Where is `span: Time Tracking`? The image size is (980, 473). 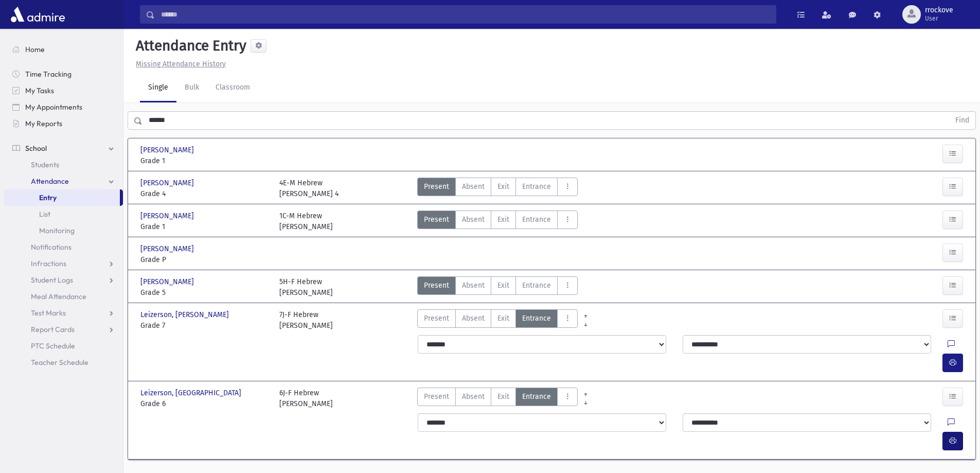
span: Time Tracking is located at coordinates (48, 74).